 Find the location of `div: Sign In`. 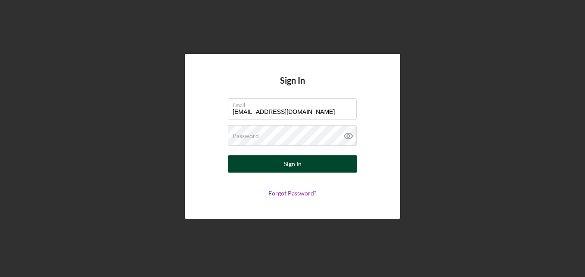

div: Sign In is located at coordinates (293, 164).